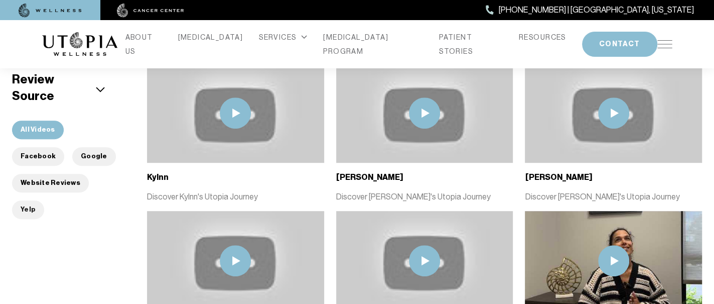 This screenshot has height=304, width=714. What do you see at coordinates (543, 37) in the screenshot?
I see `a: RESOURCES` at bounding box center [543, 37].